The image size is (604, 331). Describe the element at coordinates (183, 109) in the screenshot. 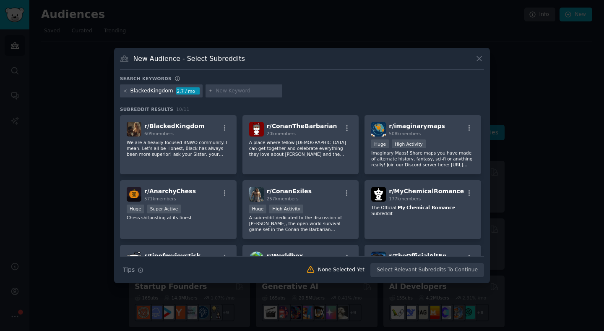

I see `span: 10 / 11` at that location.